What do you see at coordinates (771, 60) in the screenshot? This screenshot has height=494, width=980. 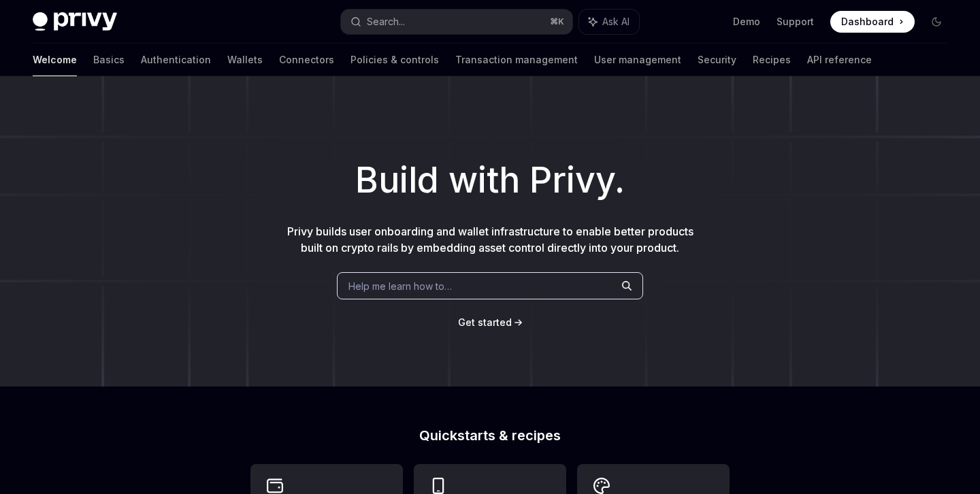 I see `a: Recipes` at bounding box center [771, 60].